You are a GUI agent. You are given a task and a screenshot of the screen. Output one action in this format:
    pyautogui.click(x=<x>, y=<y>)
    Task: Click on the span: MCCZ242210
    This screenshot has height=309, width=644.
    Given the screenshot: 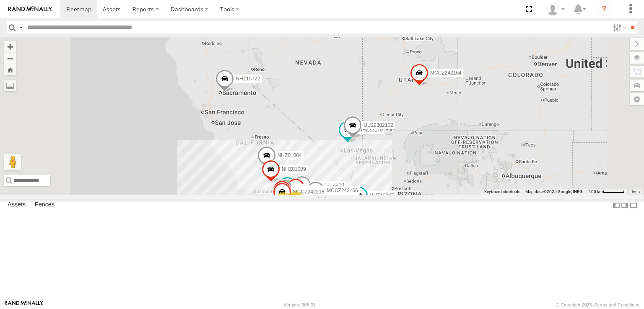 What is the action you would take?
    pyautogui.click(x=328, y=185)
    